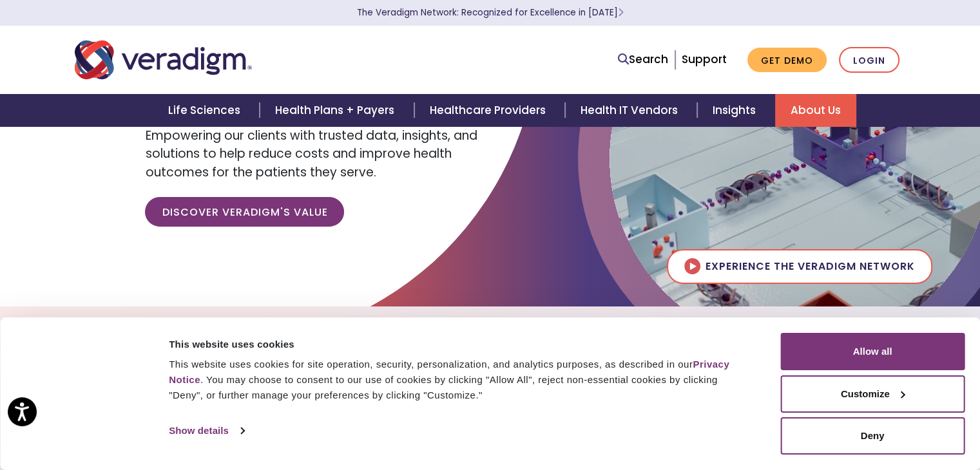 Image resolution: width=980 pixels, height=470 pixels. What do you see at coordinates (207, 431) in the screenshot?
I see `a: Show details` at bounding box center [207, 431].